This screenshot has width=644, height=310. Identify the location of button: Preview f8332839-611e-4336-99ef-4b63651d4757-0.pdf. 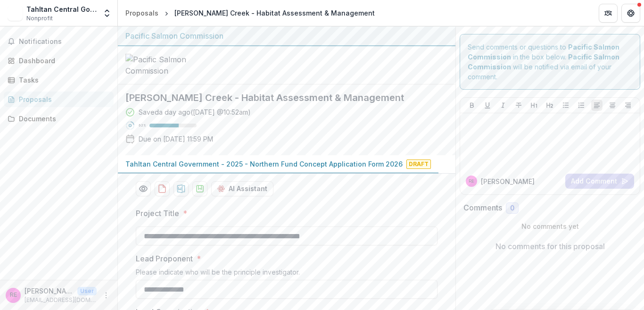
(143, 189).